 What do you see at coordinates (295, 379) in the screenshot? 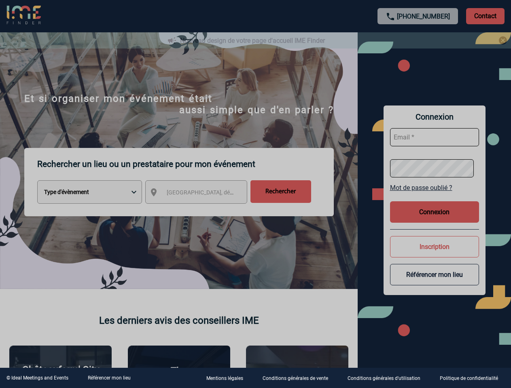
I see `p: Conditions générales de vente` at bounding box center [295, 379].